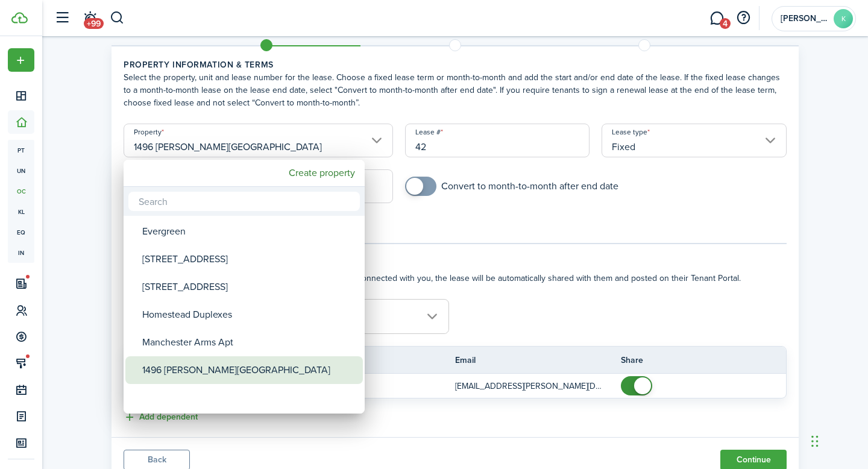  I want to click on div: Homestead Duplexes, so click(249, 315).